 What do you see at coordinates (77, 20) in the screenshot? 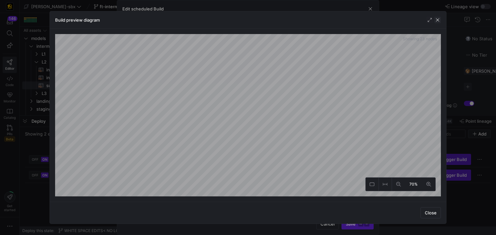
I see `h3: Build preview diagram` at bounding box center [77, 20].